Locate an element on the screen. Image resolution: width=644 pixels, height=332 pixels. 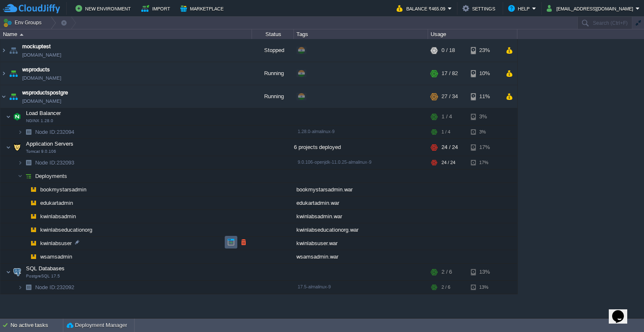
div: 23% is located at coordinates (484, 50).